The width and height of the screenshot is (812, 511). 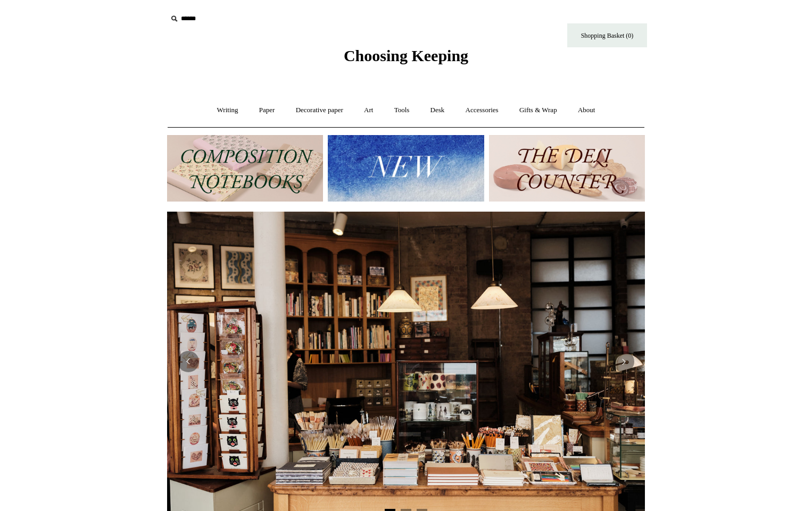 I want to click on a: Decorative paper, so click(x=319, y=110).